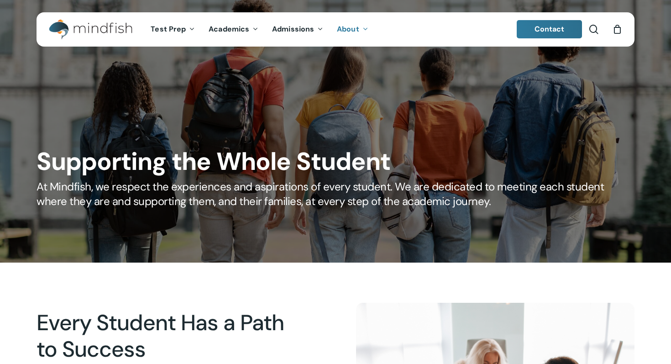 This screenshot has height=364, width=671. What do you see at coordinates (348, 29) in the screenshot?
I see `span: About` at bounding box center [348, 29].